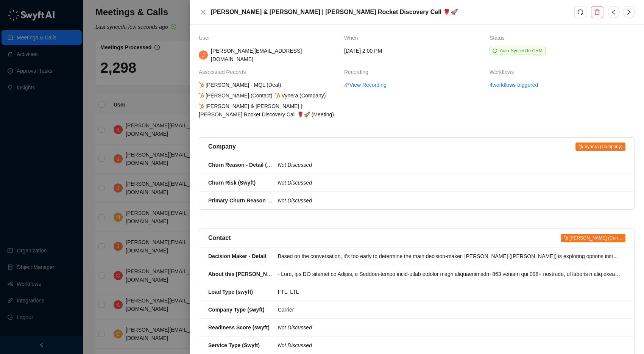  I want to click on a: 4 workflows triggered, so click(514, 85).